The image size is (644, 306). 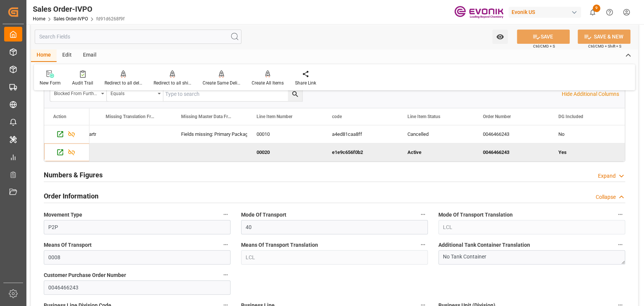 What do you see at coordinates (285, 134) in the screenshot?
I see `div: 00010` at bounding box center [285, 134].